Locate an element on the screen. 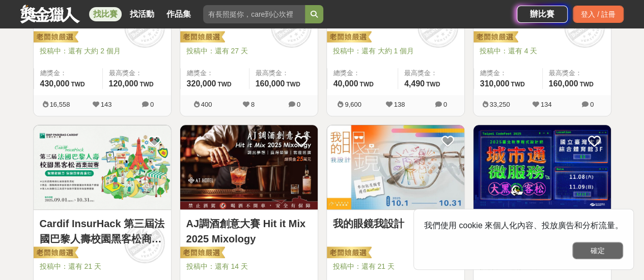 This screenshot has width=644, height=280. a: 找活動 is located at coordinates (142, 14).